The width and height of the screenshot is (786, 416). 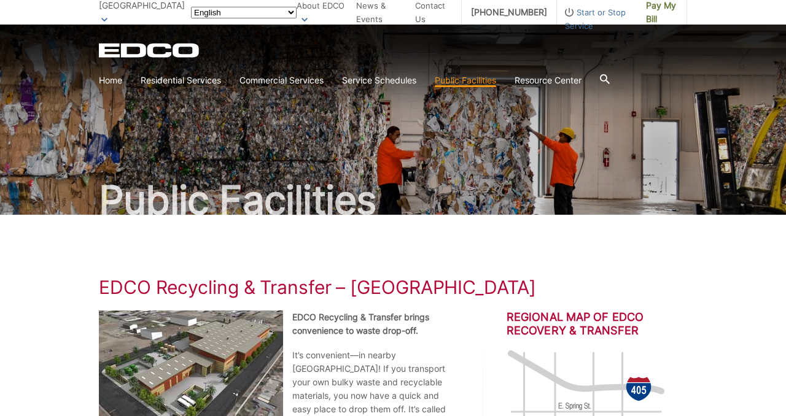 What do you see at coordinates (244, 12) in the screenshot?
I see `select: Select a language` at bounding box center [244, 12].